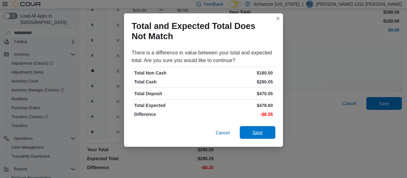 This screenshot has height=178, width=407. Describe the element at coordinates (257, 132) in the screenshot. I see `span: Save` at that location.